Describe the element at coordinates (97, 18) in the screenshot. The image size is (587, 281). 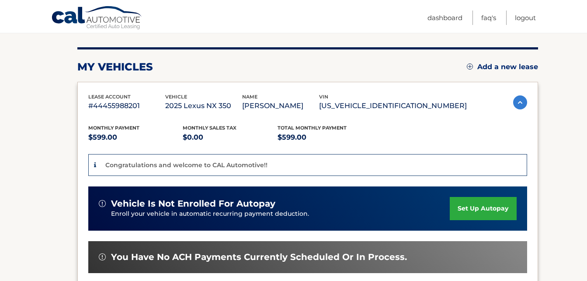
I see `a: Cal Automotive` at that location.